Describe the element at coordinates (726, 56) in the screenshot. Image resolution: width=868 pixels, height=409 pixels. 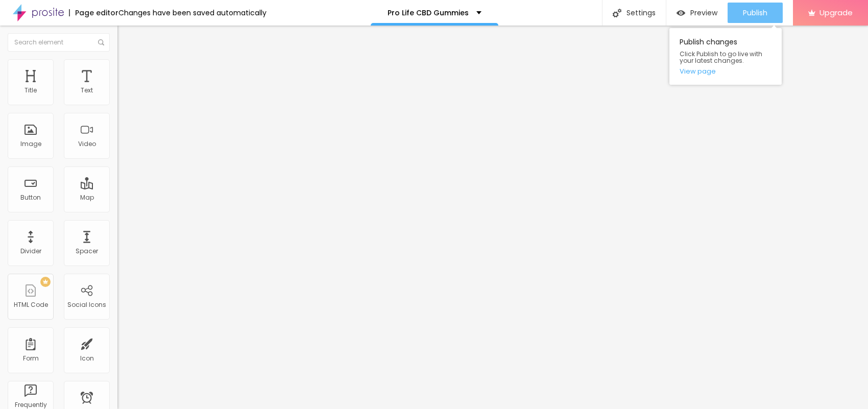
I see `div: Publish changes` at that location.